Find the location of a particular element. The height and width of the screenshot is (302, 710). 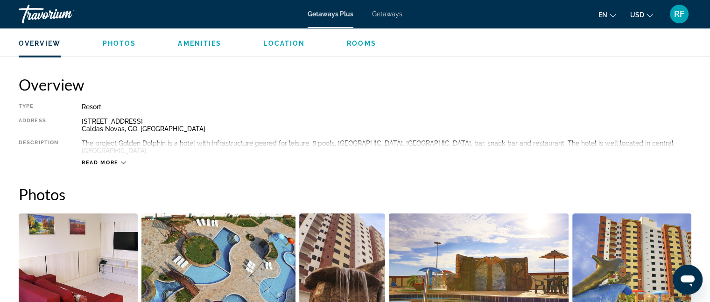

button: User Menu is located at coordinates (679, 14).